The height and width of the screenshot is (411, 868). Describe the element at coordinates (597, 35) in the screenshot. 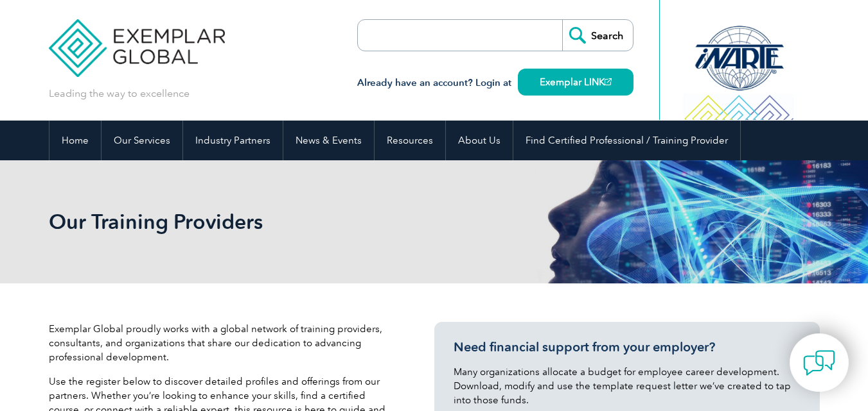

I see `input: Search` at that location.